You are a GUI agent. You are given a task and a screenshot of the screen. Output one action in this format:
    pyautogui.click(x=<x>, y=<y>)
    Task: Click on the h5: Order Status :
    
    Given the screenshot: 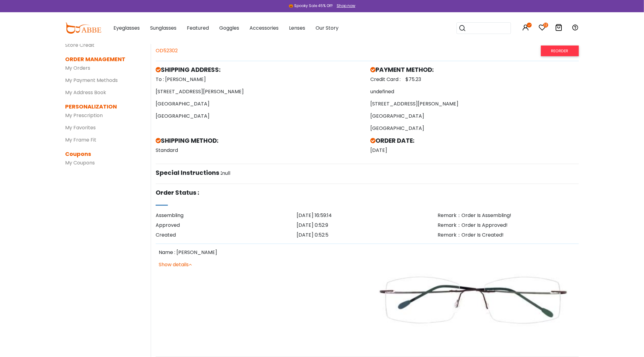 What is the action you would take?
    pyautogui.click(x=178, y=192)
    